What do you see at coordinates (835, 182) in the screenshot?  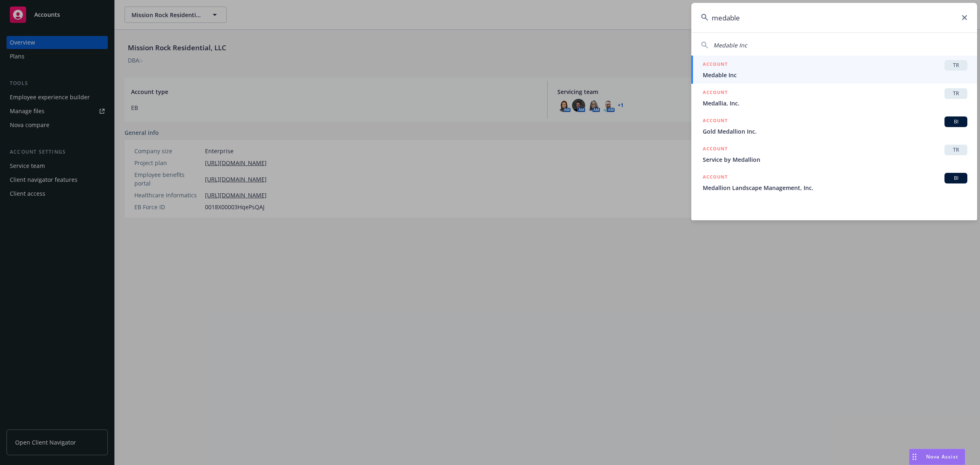 I see `a: ACCOUNTBIMedallion Landscape Management, Inc.` at bounding box center [835, 182].